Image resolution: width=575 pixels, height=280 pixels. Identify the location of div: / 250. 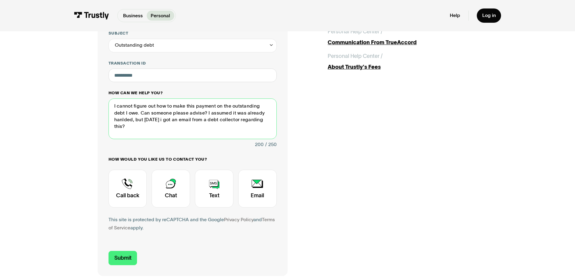
(271, 144).